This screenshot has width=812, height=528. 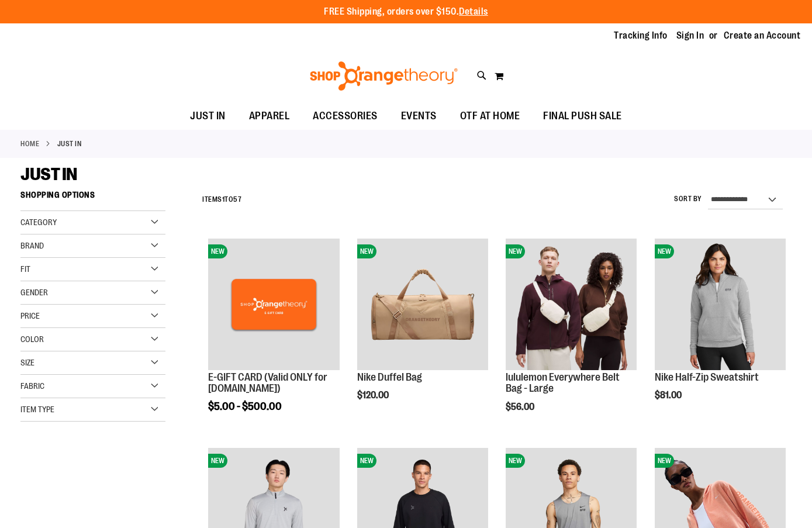 What do you see at coordinates (418, 116) in the screenshot?
I see `span: EVENTS` at bounding box center [418, 116].